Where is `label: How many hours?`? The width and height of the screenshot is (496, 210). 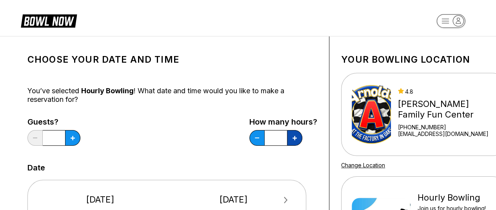 label: How many hours? is located at coordinates (283, 122).